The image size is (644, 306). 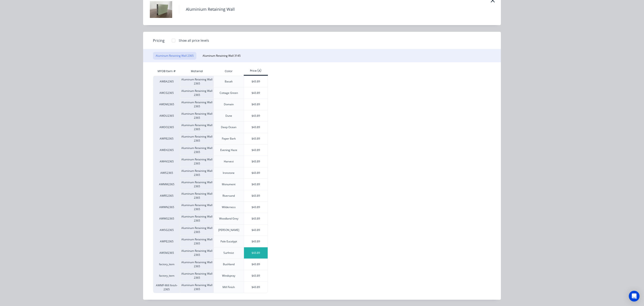 I want to click on button: Aluminum Retaining Wall 2365, so click(x=175, y=56).